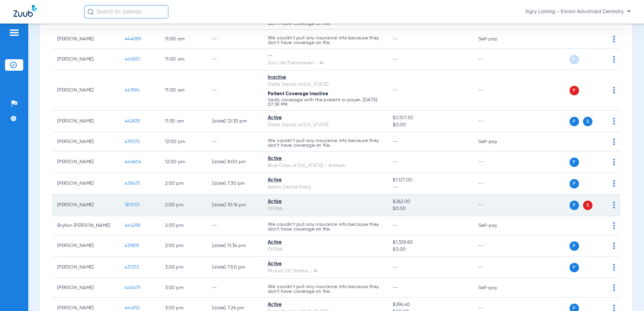  I want to click on div: Inactive, so click(325, 78).